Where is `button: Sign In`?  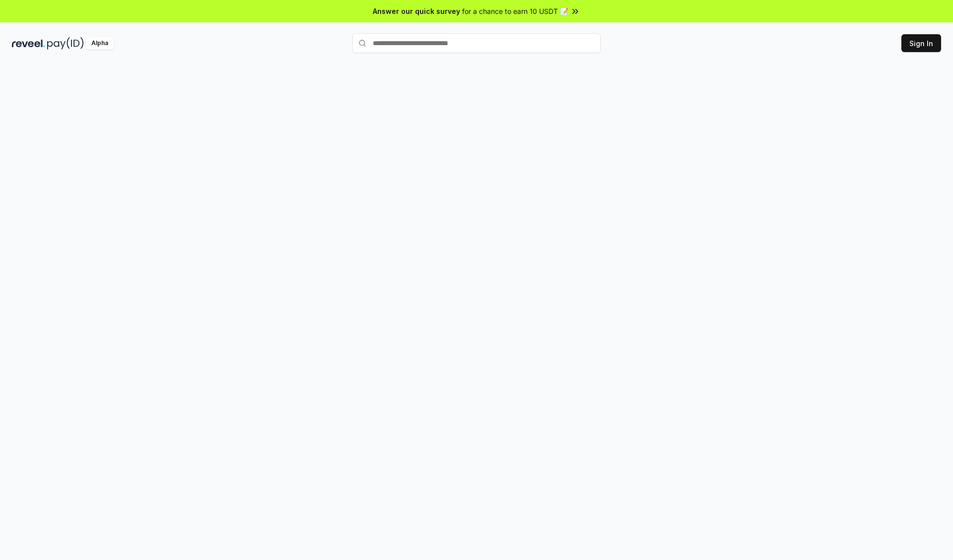
button: Sign In is located at coordinates (921, 43).